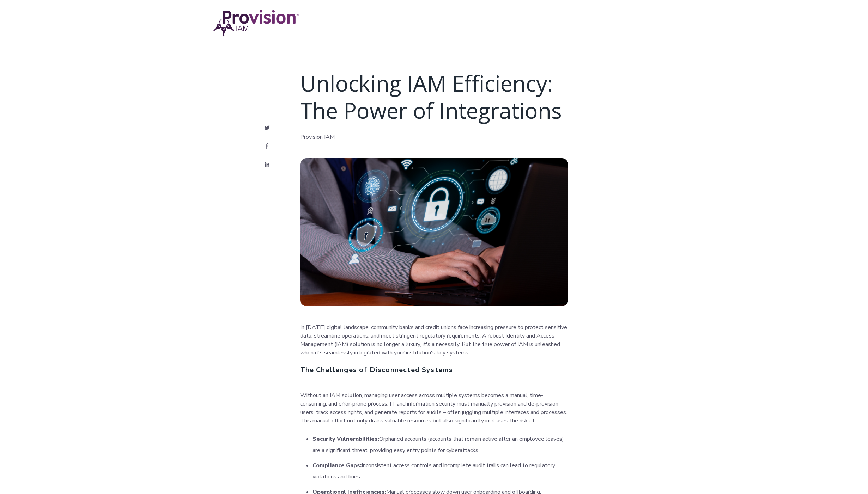 This screenshot has width=868, height=494. I want to click on span: Unlocking IAM Efficiency: The Power of Integrations, so click(431, 97).